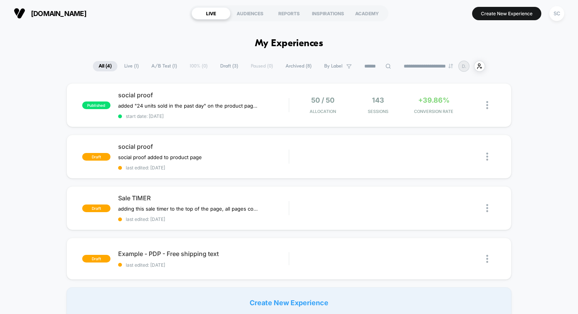 Image resolution: width=578 pixels, height=314 pixels. Describe the element at coordinates (160, 157) in the screenshot. I see `span: social proof added to product page` at that location.